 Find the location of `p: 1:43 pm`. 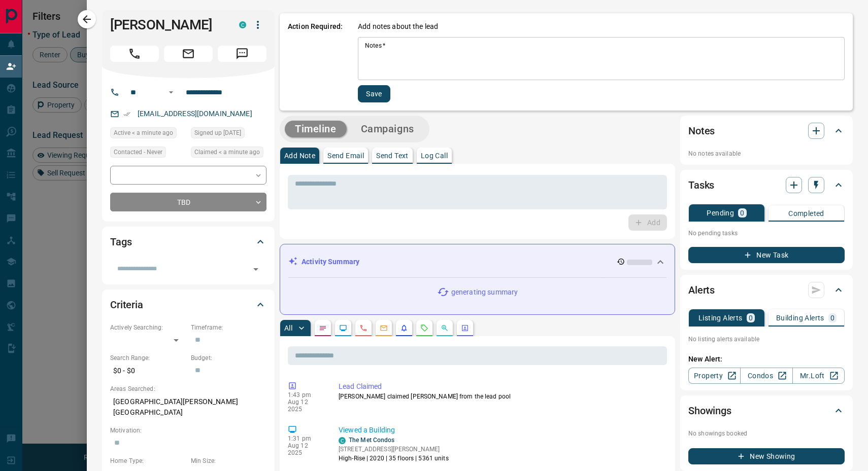

p: 1:43 pm is located at coordinates (305, 395).